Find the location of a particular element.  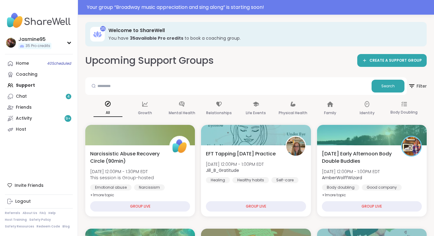

div: Narcissism is located at coordinates (149, 187).